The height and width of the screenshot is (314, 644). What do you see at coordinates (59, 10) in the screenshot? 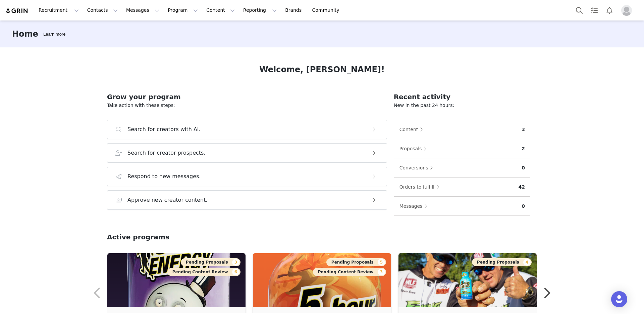
I see `button: Recruitment` at bounding box center [59, 10].